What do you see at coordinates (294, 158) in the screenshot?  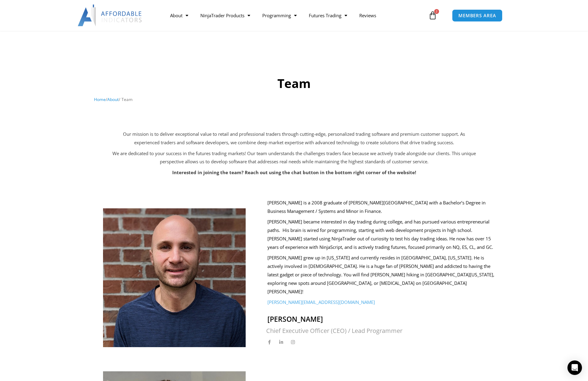 I see `p: We are dedicated to your success in the futures trading markets! Our team understands the challen...` at bounding box center [294, 158].